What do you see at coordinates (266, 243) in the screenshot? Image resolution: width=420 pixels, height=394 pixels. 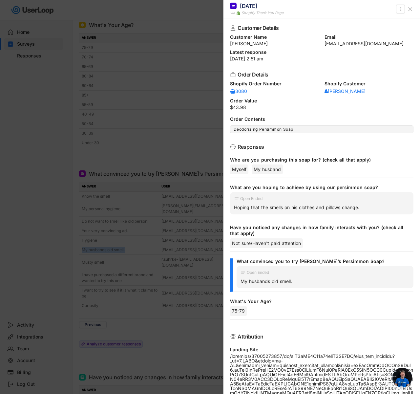 I see `div: Not sure/Haven't paid attention` at bounding box center [266, 243].